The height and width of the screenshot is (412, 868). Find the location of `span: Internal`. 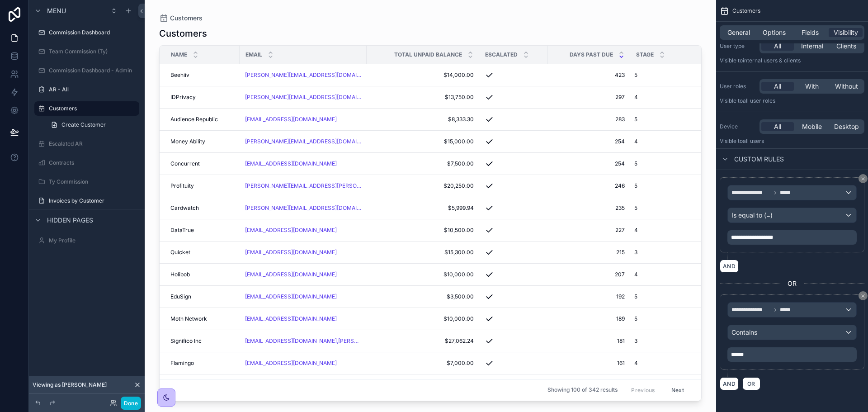

span: Internal is located at coordinates (812, 46).